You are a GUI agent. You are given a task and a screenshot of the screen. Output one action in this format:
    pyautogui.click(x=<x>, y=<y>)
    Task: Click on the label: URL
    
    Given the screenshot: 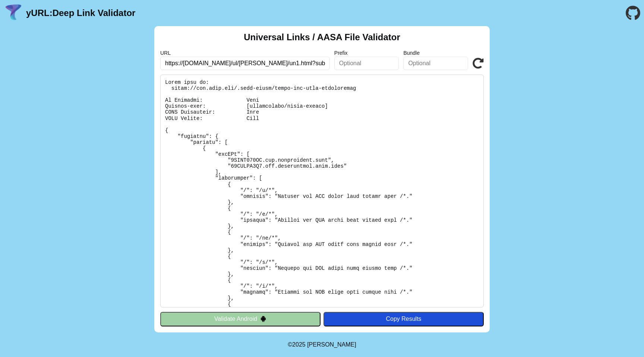 What is the action you would take?
    pyautogui.click(x=245, y=53)
    